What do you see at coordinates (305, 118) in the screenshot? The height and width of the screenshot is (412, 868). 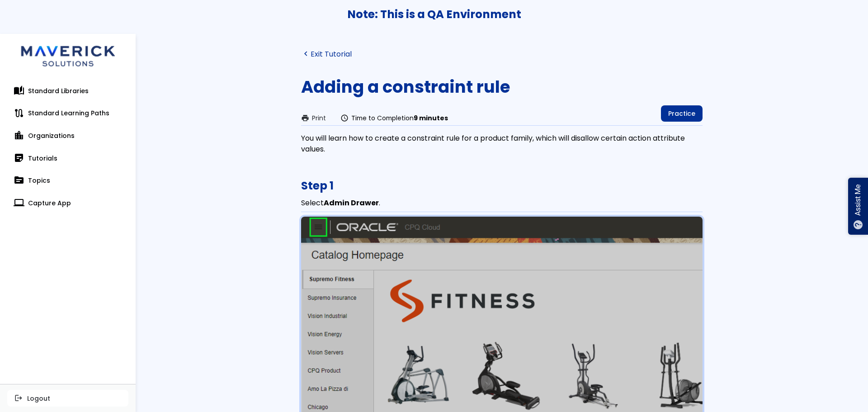 I see `span: print` at bounding box center [305, 118].